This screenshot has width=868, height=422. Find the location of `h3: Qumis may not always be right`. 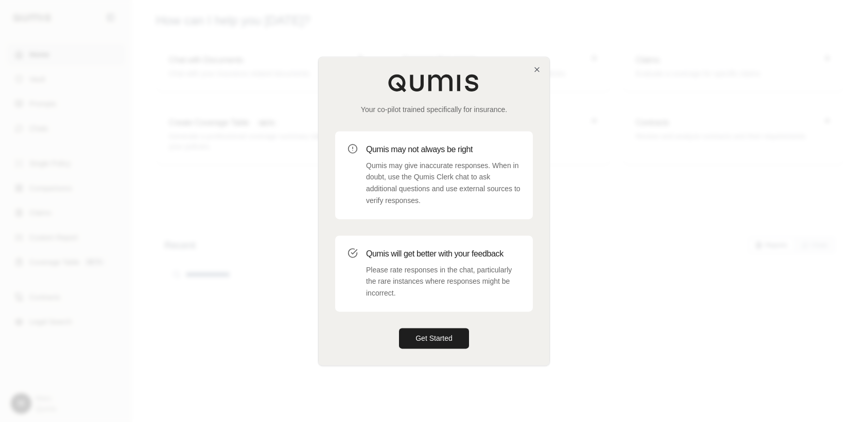

h3: Qumis may not always be right is located at coordinates (443, 150).